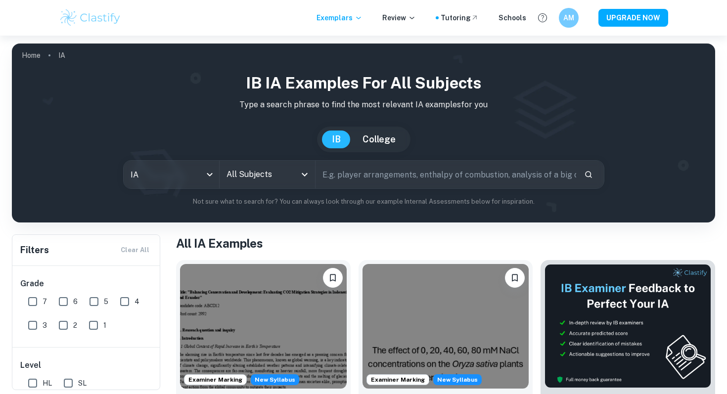  Describe the element at coordinates (87, 365) in the screenshot. I see `h6: Level` at that location.